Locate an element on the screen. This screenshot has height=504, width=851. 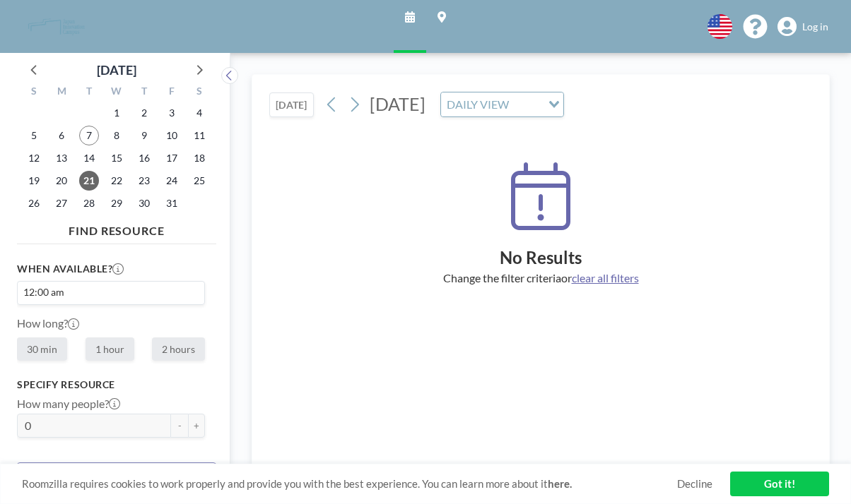
span: Wednesday, October 22, 2025 is located at coordinates (116, 181).